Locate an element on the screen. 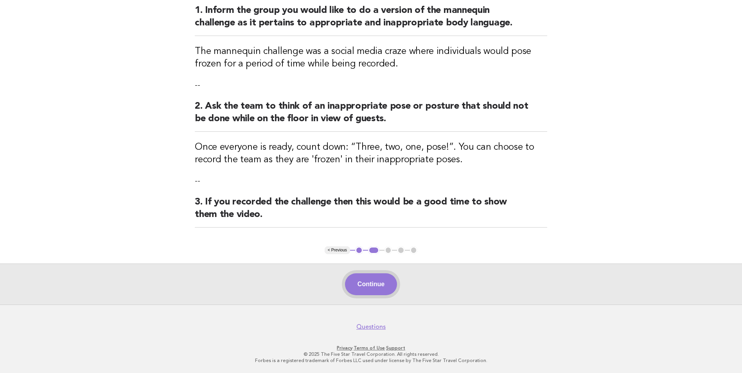 The image size is (742, 373). button: < Previous is located at coordinates (337, 250).